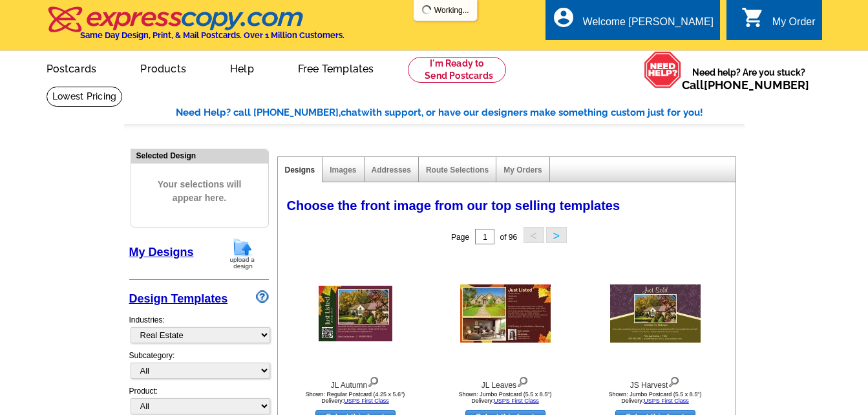  I want to click on img: design-wizard-help-icon.png, so click(262, 297).